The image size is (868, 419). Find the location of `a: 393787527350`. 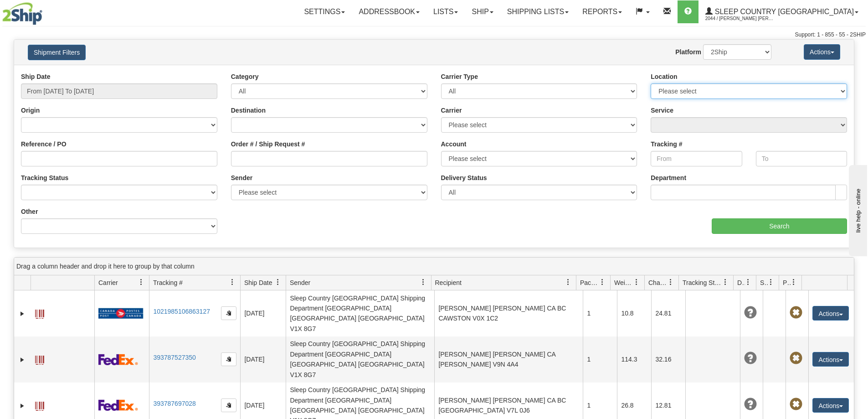

a: 393787527350 is located at coordinates (174, 358).